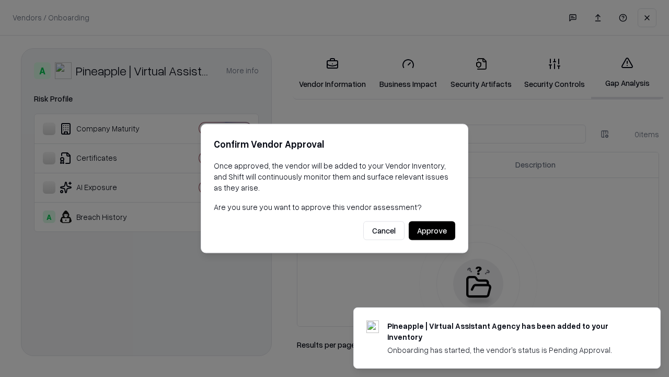  What do you see at coordinates (335, 144) in the screenshot?
I see `h2: Confirm Vendor Approval` at bounding box center [335, 144].